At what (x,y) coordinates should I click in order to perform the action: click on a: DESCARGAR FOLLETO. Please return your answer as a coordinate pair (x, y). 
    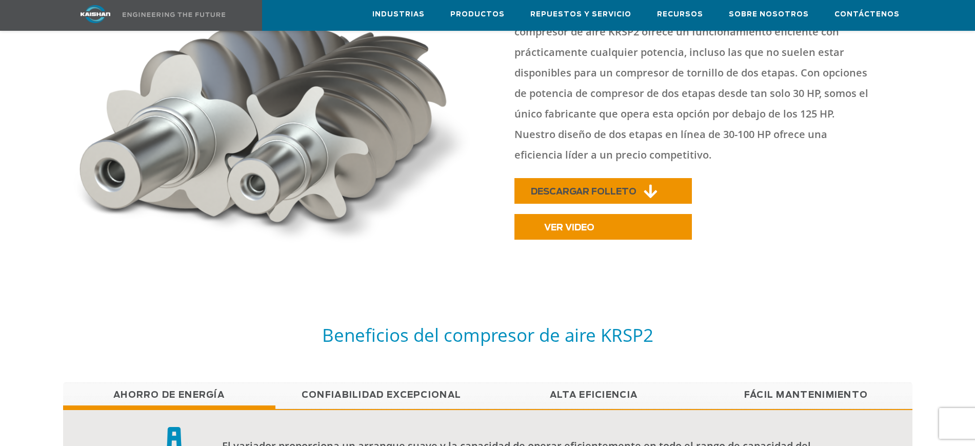
    Looking at the image, I should click on (603, 191).